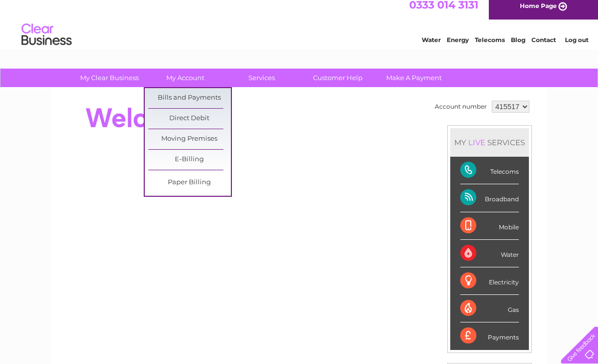 This screenshot has height=364, width=598. What do you see at coordinates (489, 170) in the screenshot?
I see `div: Telecoms` at bounding box center [489, 170].